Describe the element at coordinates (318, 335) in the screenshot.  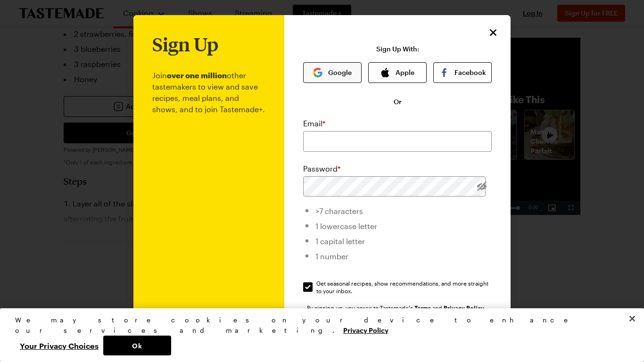
I see `div: Privacy` at that location.